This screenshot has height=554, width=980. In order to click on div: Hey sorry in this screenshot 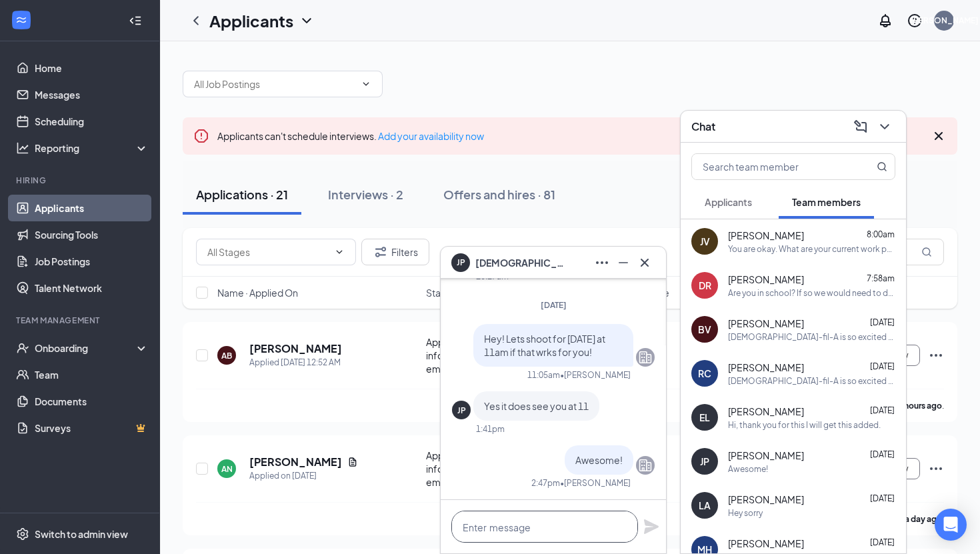, I will do `click(745, 512)`.